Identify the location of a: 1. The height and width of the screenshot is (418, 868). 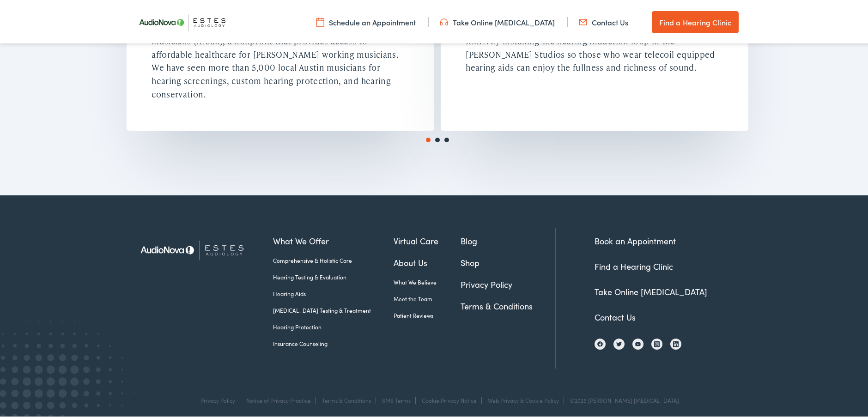
(428, 138).